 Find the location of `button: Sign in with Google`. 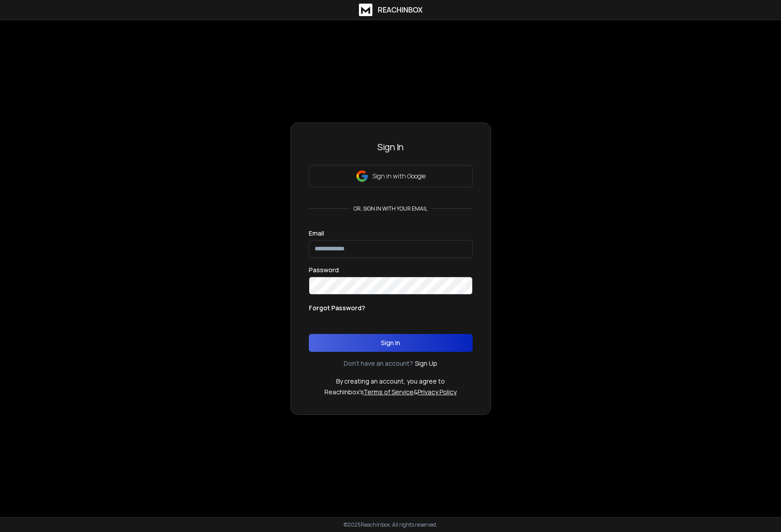

button: Sign in with Google is located at coordinates (390, 176).